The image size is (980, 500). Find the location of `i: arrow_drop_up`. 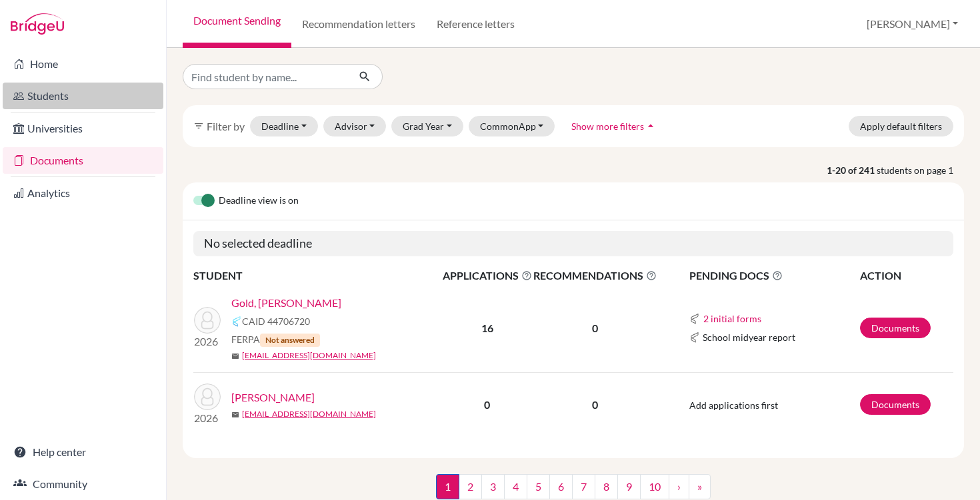

i: arrow_drop_up is located at coordinates (651, 126).